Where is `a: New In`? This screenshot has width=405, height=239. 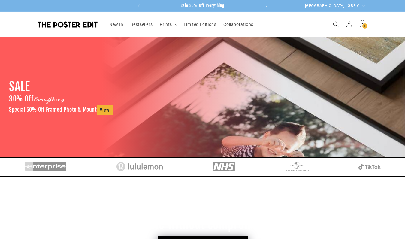 a: New In is located at coordinates (116, 24).